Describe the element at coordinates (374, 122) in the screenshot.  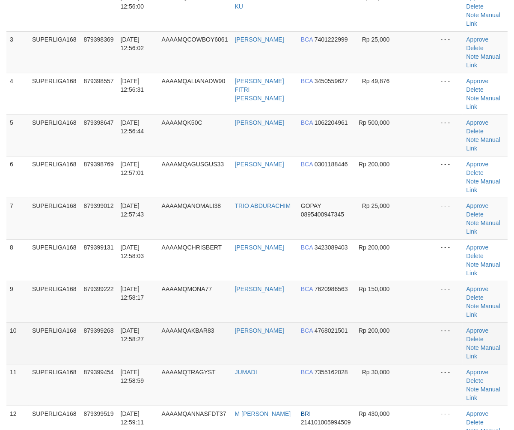
I see `span: Rp 500,000` at that location.